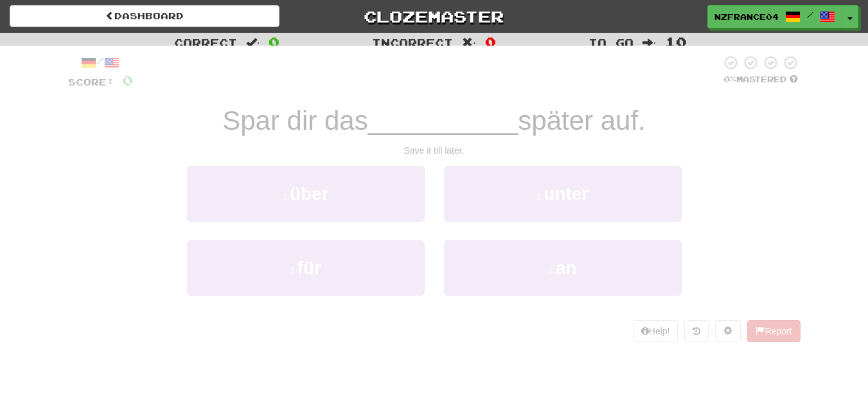 This screenshot has height=407, width=868. I want to click on span: 10, so click(675, 42).